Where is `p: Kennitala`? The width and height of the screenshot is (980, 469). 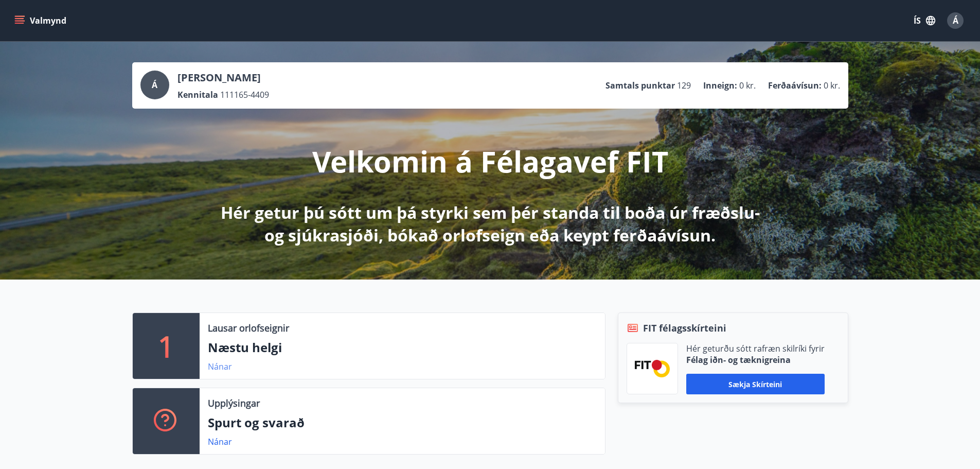
p: Kennitala is located at coordinates (198, 94).